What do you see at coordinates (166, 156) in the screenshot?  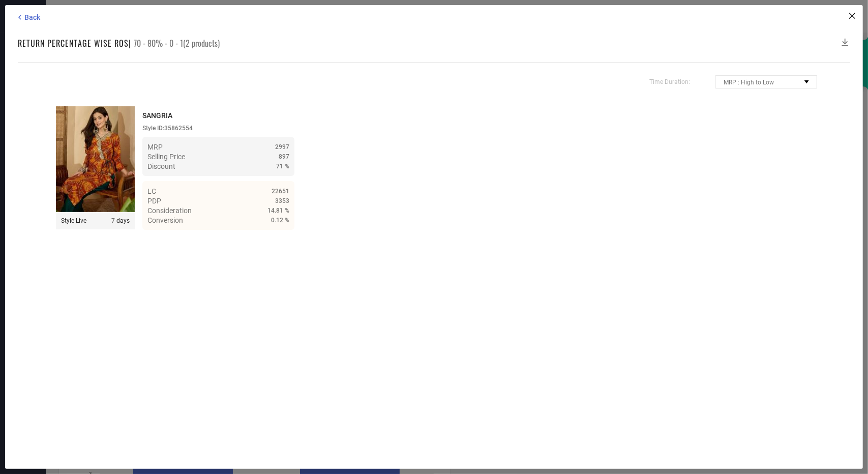 I see `span: Selling Price` at bounding box center [166, 156].